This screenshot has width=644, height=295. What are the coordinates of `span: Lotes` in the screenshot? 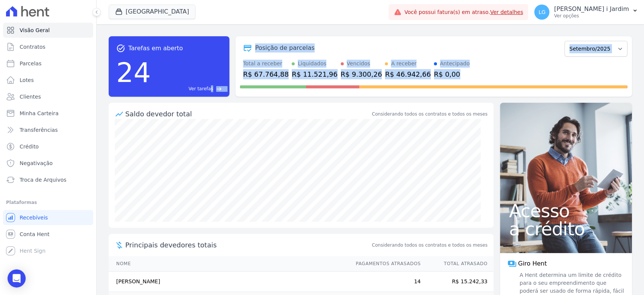 It's located at (27, 80).